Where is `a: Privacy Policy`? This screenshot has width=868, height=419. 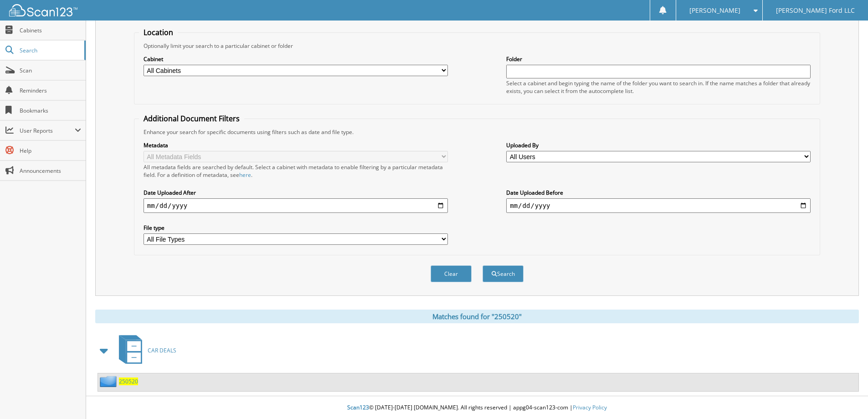 a: Privacy Policy is located at coordinates (590, 407).